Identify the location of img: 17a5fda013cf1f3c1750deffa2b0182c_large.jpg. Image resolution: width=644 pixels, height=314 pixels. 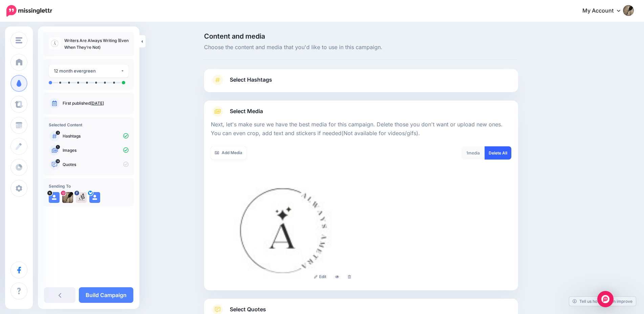
(284, 231).